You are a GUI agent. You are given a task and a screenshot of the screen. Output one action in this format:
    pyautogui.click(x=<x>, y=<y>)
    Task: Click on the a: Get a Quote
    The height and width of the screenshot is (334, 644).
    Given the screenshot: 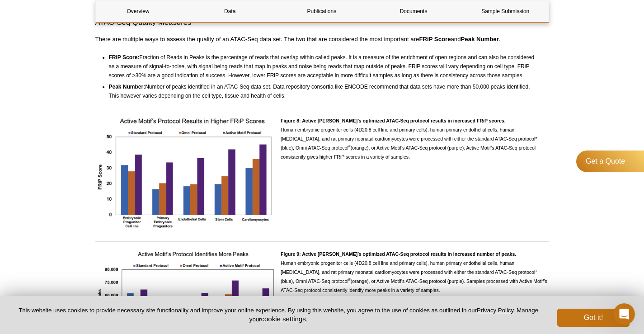 What is the action you would take?
    pyautogui.click(x=610, y=161)
    